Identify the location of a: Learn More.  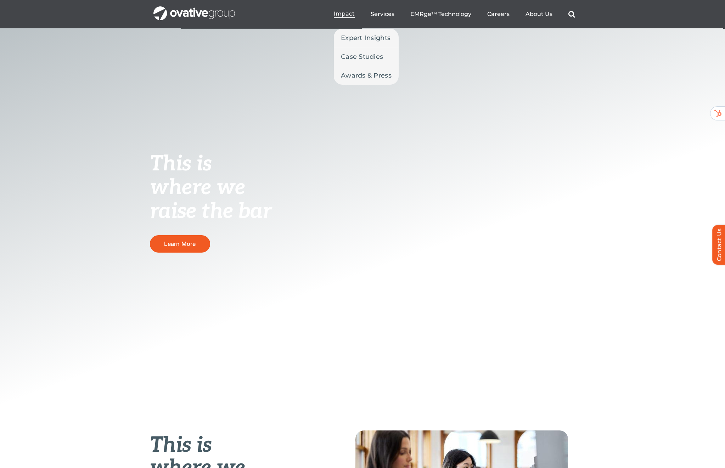
(180, 244).